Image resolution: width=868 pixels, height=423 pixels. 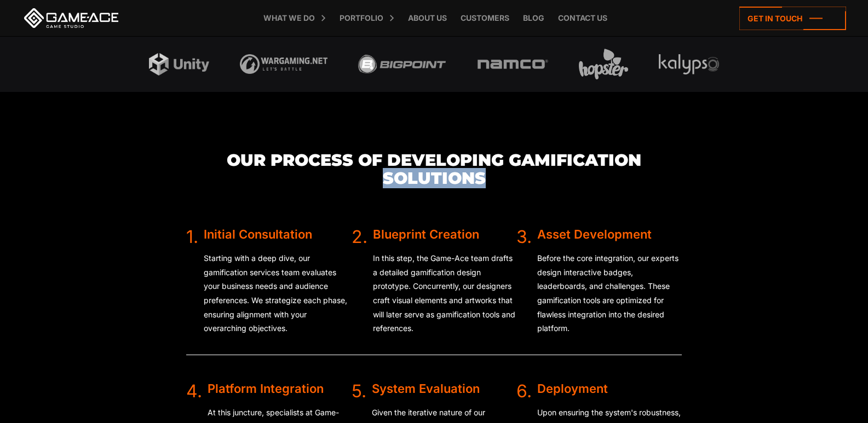 What do you see at coordinates (609, 293) in the screenshot?
I see `p: Before the core integration, our experts design interactive badges, leaderboards, and challenges....` at bounding box center [609, 293].